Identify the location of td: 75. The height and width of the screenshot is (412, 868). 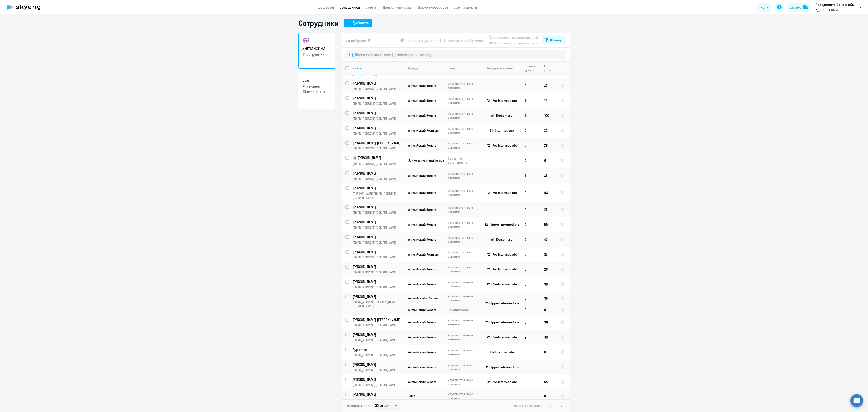
(549, 100).